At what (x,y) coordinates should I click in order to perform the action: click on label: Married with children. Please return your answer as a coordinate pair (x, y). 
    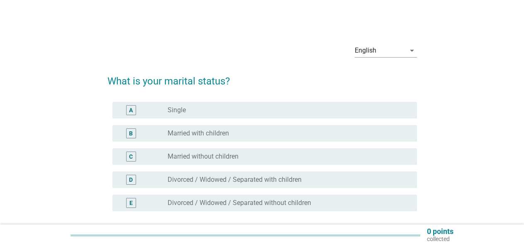
    Looking at the image, I should click on (198, 134).